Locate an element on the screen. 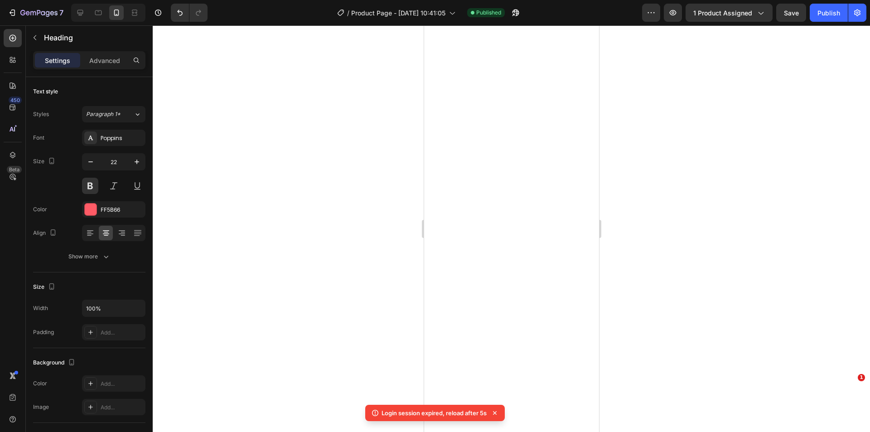  span: Save is located at coordinates (791, 13).